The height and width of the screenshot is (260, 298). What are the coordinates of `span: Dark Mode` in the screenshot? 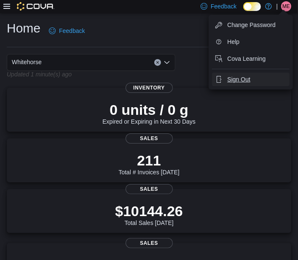 It's located at (243, 11).